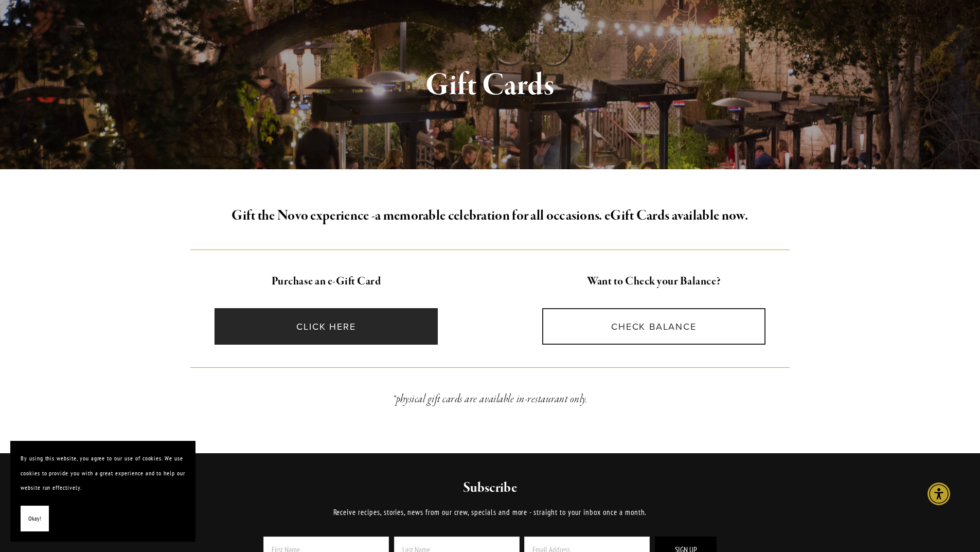 The height and width of the screenshot is (552, 980). I want to click on h2: Subscribe, so click(490, 489).